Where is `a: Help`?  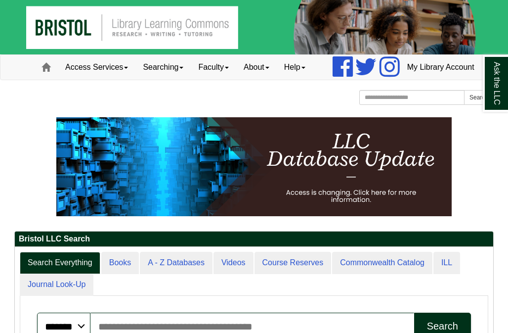 a: Help is located at coordinates (295, 67).